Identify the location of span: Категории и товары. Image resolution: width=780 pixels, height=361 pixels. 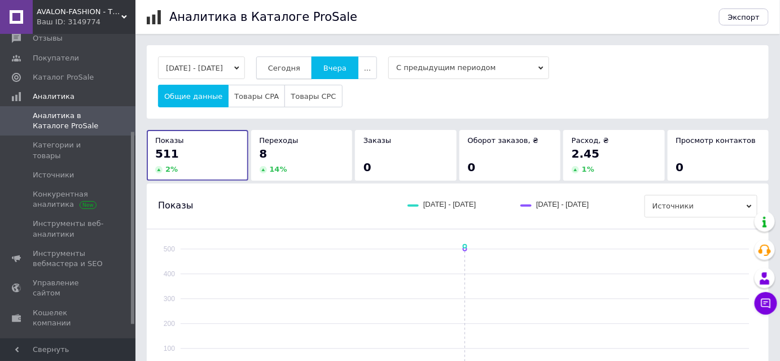
(68, 150).